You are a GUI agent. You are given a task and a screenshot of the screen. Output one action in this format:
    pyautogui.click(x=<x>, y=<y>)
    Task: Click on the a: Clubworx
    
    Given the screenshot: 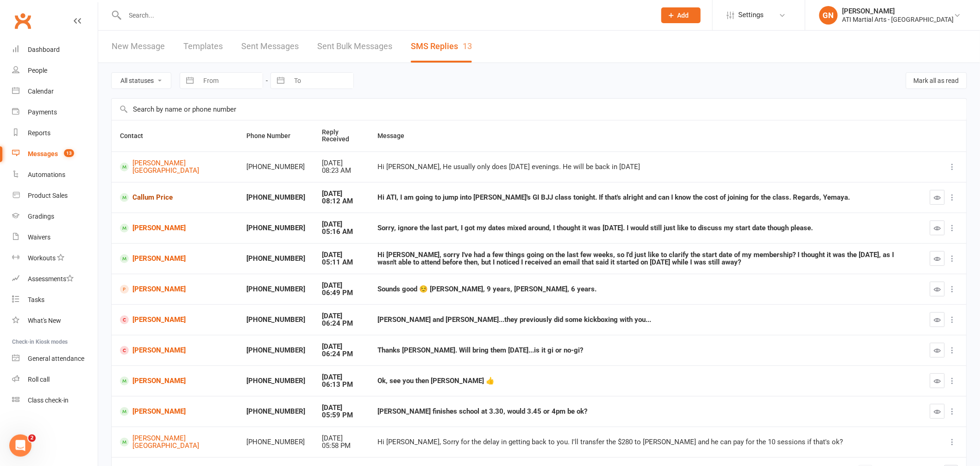 What is the action you would take?
    pyautogui.click(x=23, y=21)
    